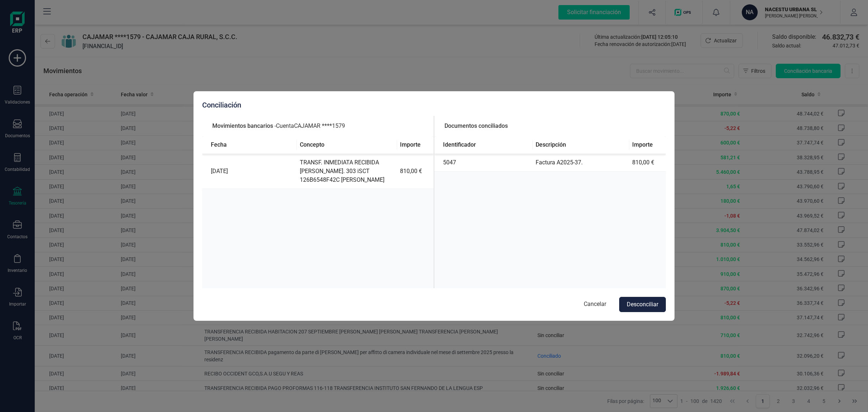 The width and height of the screenshot is (868, 412). Describe the element at coordinates (484, 162) in the screenshot. I see `td: 5047` at that location.